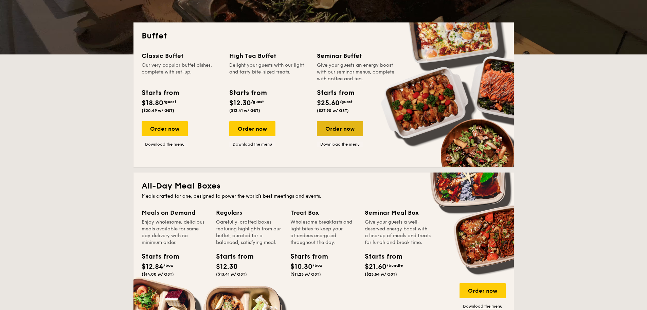  Describe the element at coordinates (324, 212) in the screenshot. I see `div: Treat Box` at that location.